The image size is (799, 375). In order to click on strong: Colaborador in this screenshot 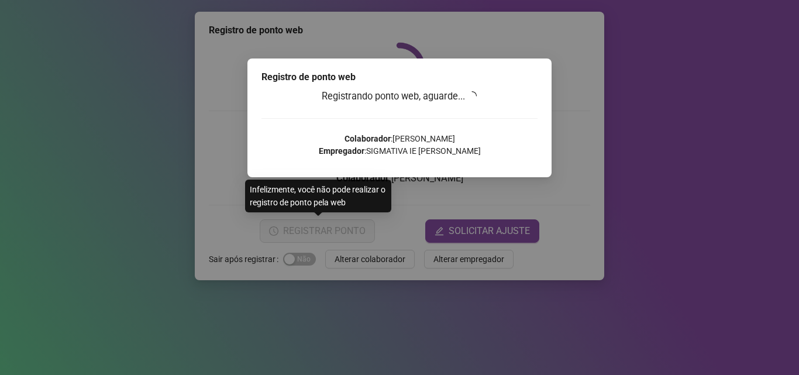, I will do `click(367, 139)`.